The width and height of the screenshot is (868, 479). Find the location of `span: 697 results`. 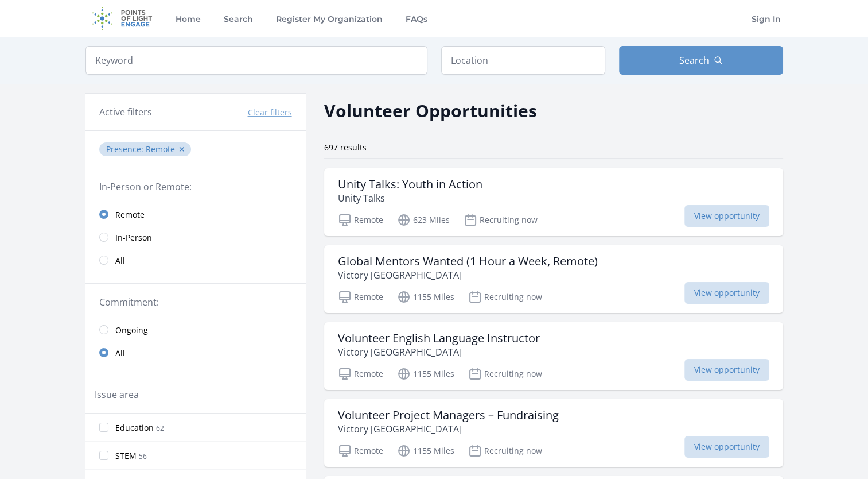

span: 697 results is located at coordinates (346, 147).